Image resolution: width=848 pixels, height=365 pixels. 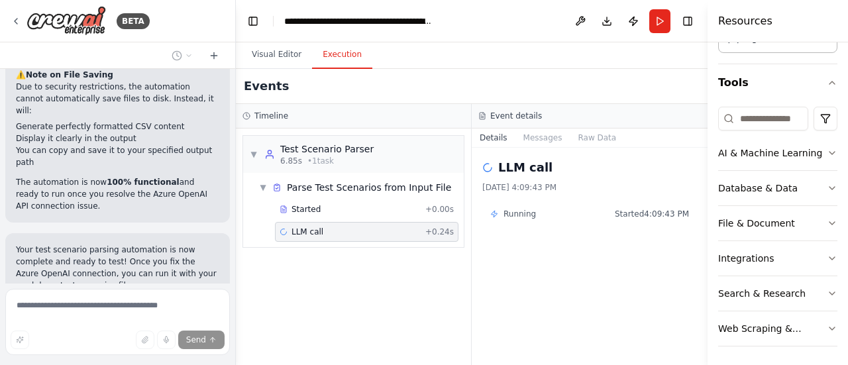 I want to click on div: Test Scenario Parser, so click(x=327, y=149).